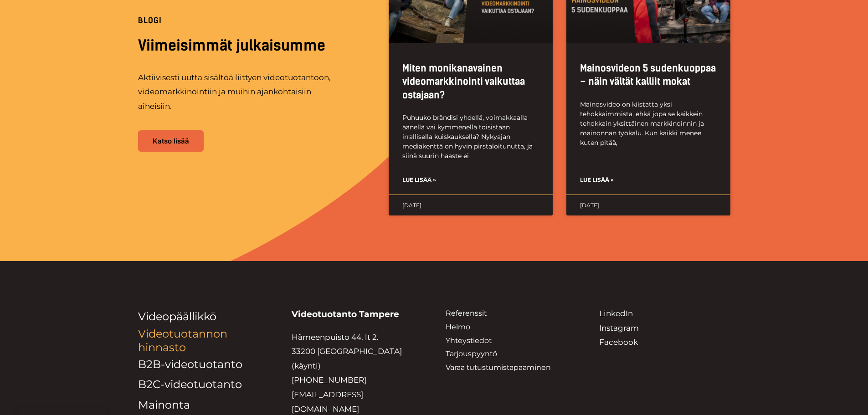 This screenshot has height=415, width=868. Describe the element at coordinates (252, 45) in the screenshot. I see `h3: Viimeisimmät julkaisumme` at that location.